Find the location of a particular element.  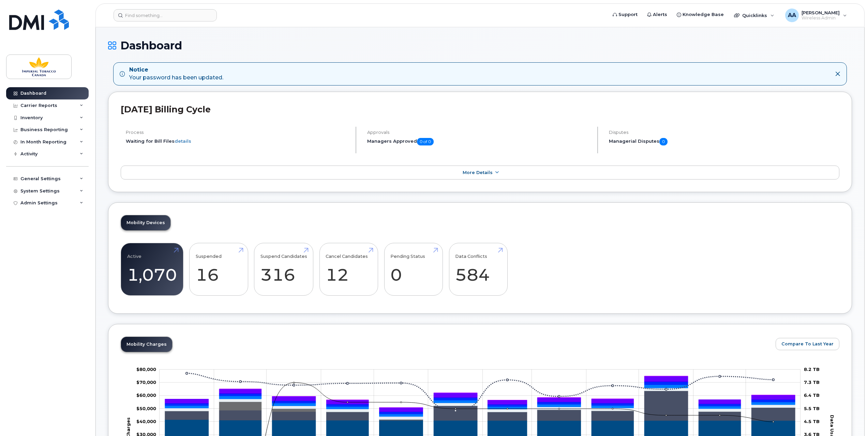

a: Mobility Charges is located at coordinates (146, 344).